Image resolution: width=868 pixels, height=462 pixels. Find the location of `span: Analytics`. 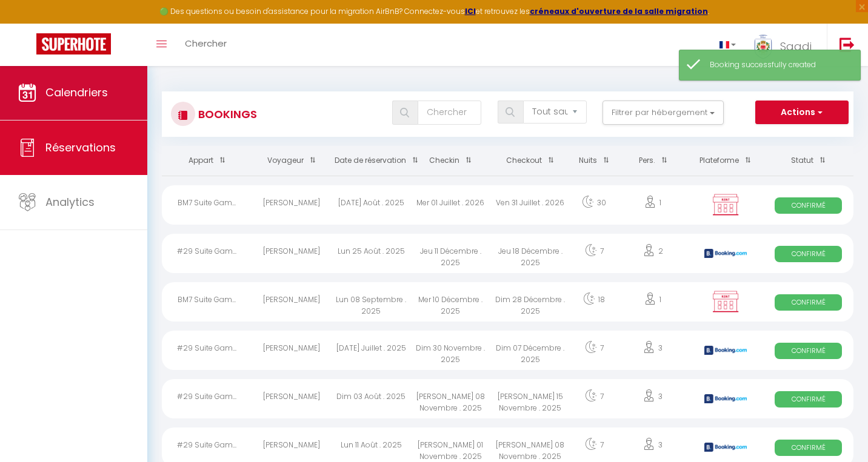

span: Analytics is located at coordinates (70, 202).